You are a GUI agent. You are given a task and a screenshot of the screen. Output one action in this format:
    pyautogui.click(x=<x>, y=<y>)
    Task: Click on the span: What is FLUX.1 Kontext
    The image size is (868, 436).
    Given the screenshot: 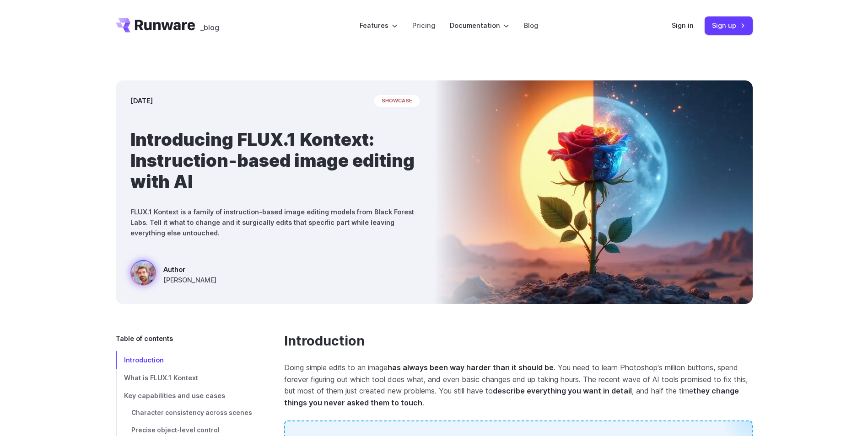 What is the action you would take?
    pyautogui.click(x=161, y=378)
    